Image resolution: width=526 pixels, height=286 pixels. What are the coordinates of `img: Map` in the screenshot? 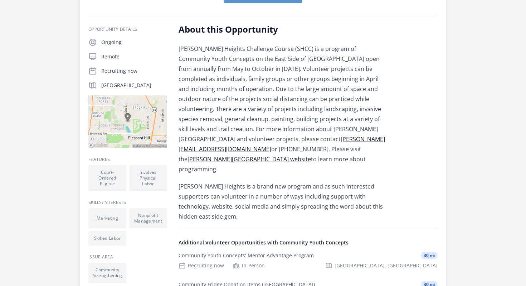 It's located at (128, 121).